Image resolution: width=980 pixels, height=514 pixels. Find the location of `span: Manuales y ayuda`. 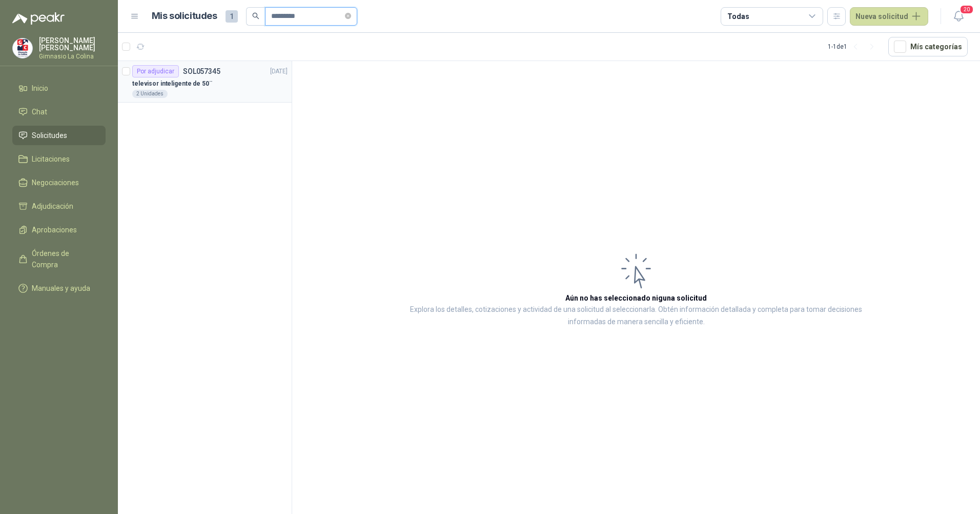

span: Manuales y ayuda is located at coordinates (61, 289).